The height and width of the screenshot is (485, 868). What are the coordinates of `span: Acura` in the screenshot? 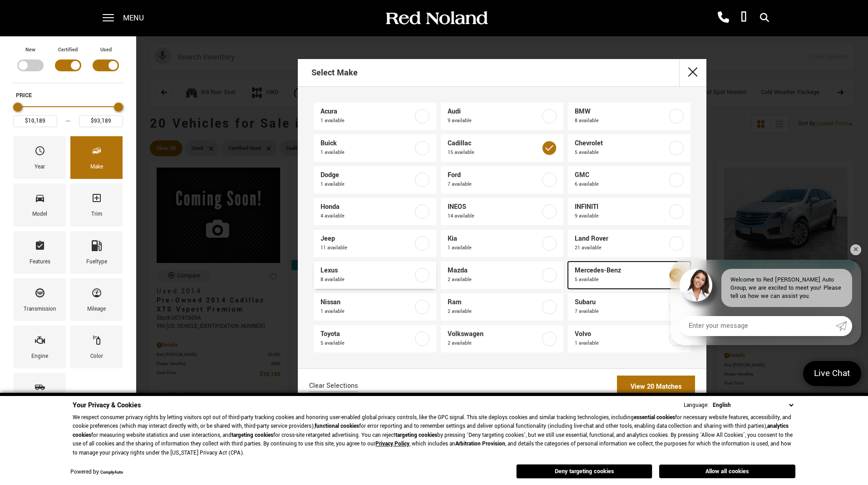 It's located at (367, 112).